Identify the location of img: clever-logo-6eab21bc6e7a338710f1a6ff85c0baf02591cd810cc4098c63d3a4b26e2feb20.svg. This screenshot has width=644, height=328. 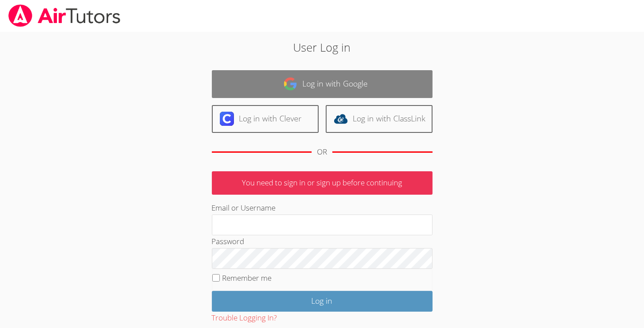
(227, 118).